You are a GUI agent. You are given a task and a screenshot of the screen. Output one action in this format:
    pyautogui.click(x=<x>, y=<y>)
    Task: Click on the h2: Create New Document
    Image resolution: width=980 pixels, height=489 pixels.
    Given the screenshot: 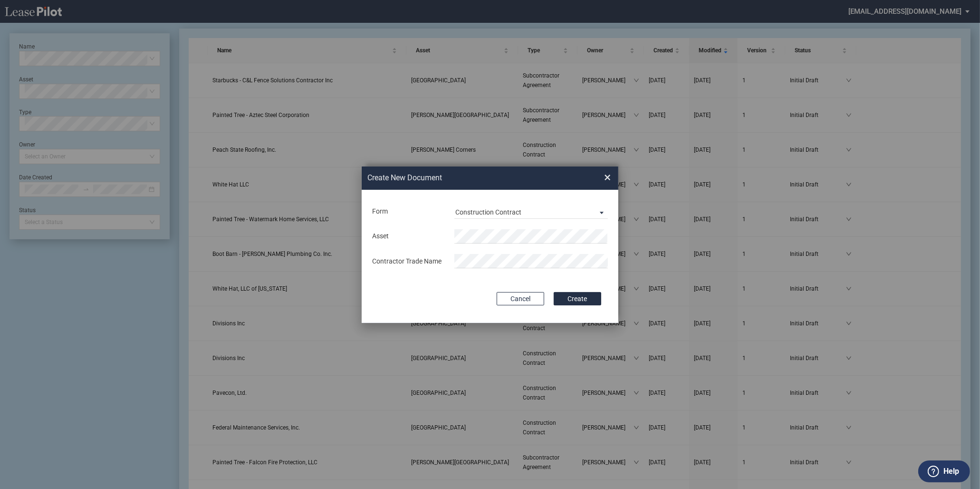 What is the action you would take?
    pyautogui.click(x=469, y=178)
    